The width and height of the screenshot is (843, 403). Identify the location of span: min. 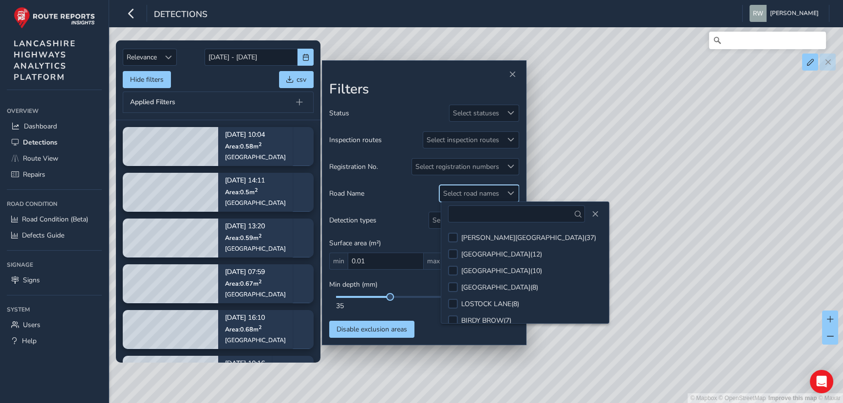
(338, 261).